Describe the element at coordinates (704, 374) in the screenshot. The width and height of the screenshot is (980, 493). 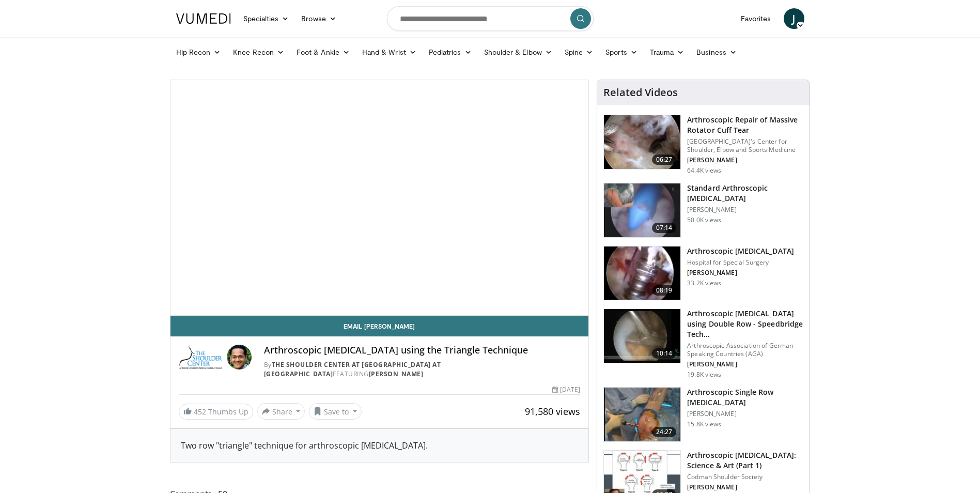
I see `p: 19.8K views` at that location.